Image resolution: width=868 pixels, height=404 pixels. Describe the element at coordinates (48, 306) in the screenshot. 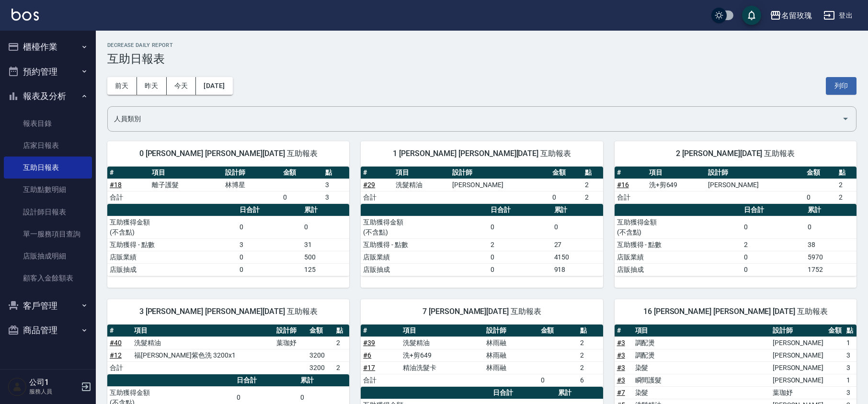

I see `button: 客戶管理` at that location.